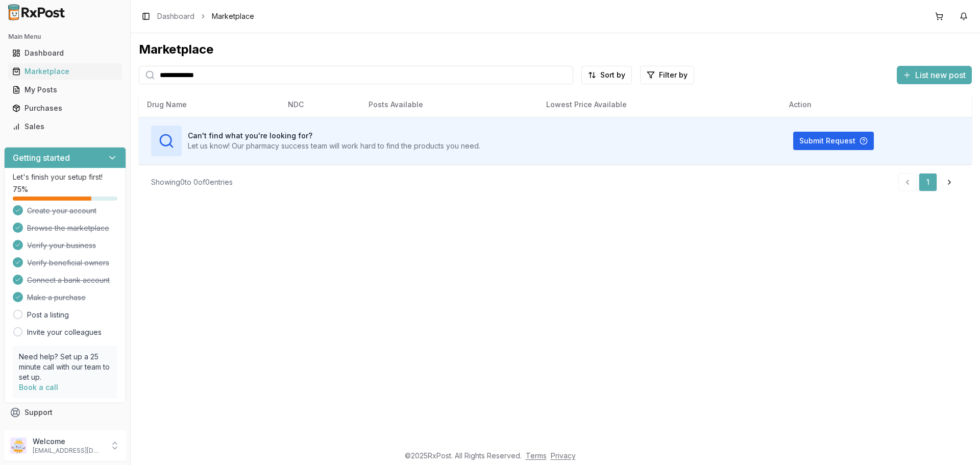  What do you see at coordinates (673, 75) in the screenshot?
I see `span: Filter by` at bounding box center [673, 75].